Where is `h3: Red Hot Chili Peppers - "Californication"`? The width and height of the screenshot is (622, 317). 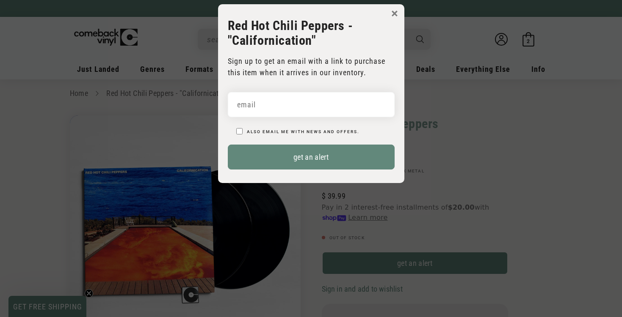 h3: Red Hot Chili Peppers - "Californication" is located at coordinates (311, 33).